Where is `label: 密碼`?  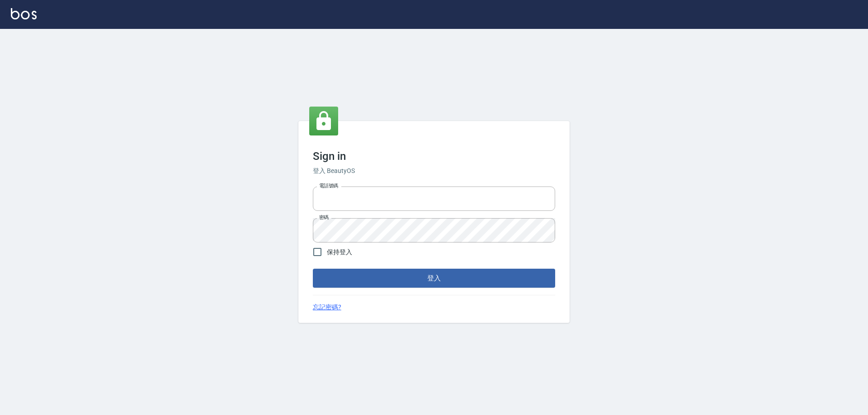
label: 密碼 is located at coordinates (323, 217).